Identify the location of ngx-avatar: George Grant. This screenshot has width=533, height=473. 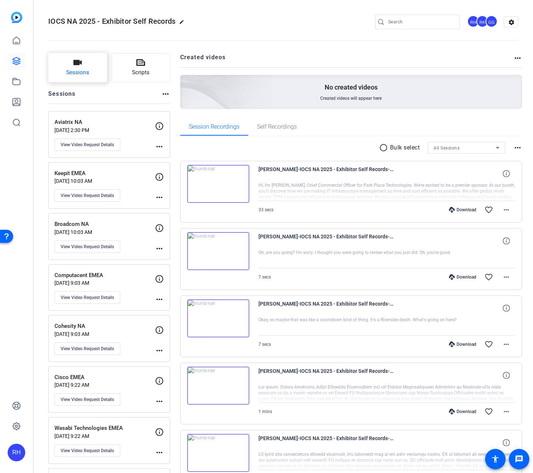
(491, 22).